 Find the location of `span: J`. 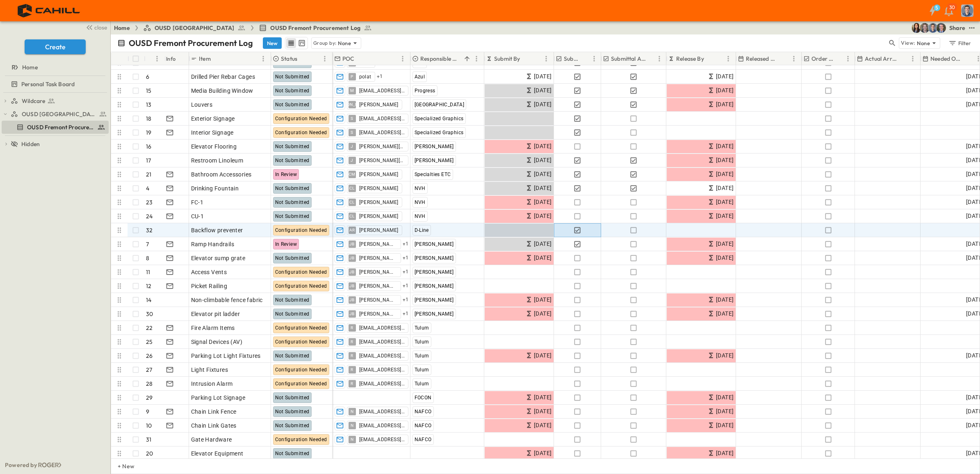

span: J is located at coordinates (352, 146).